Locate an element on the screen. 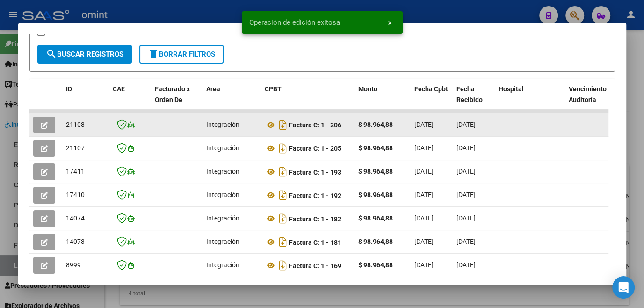 The image size is (644, 308). span: Buscar Registros is located at coordinates (85, 54).